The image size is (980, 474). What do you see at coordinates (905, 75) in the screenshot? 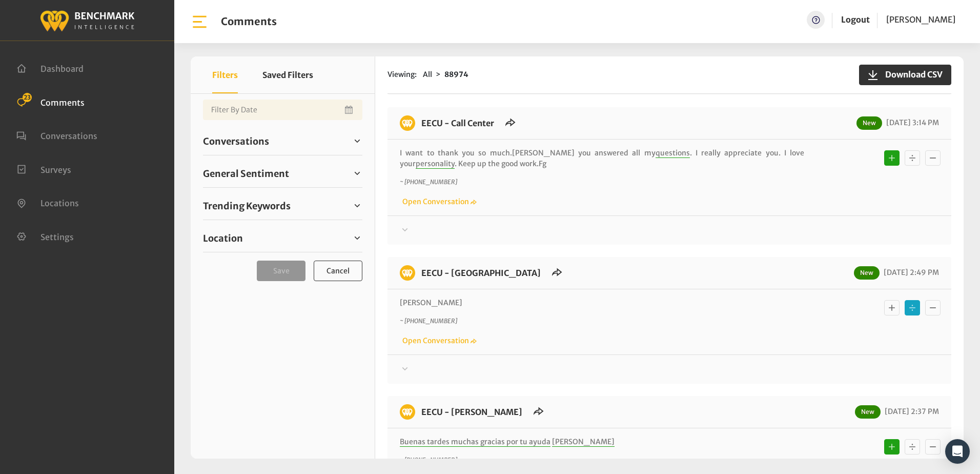
I see `button: Download CSV` at bounding box center [905, 75].